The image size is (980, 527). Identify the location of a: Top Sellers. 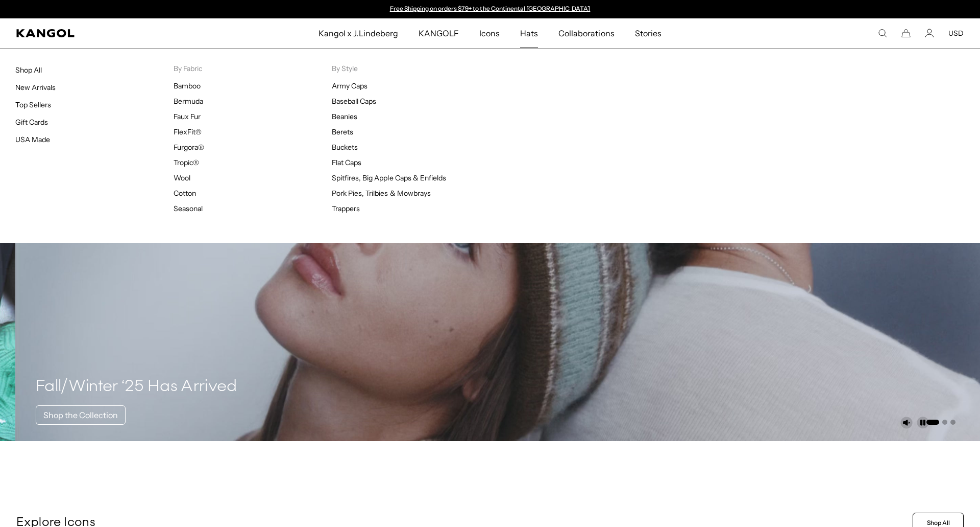
(33, 105).